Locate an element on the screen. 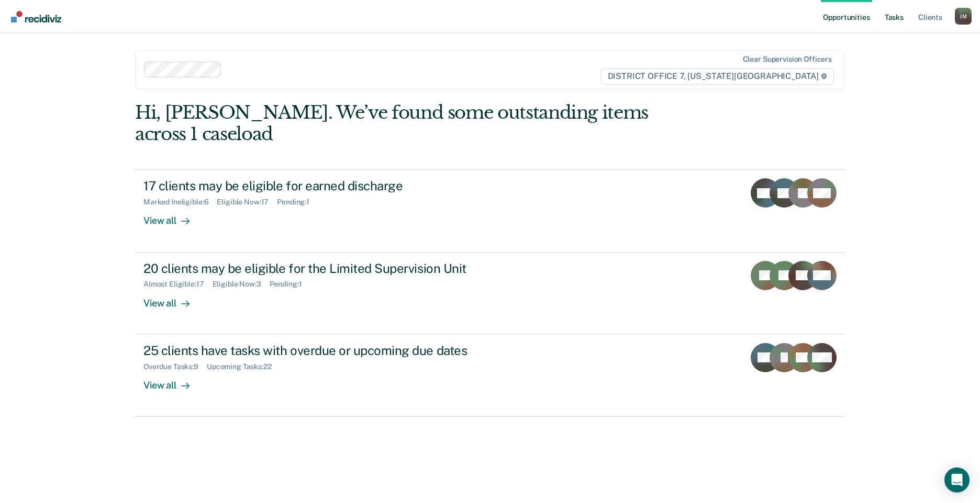  div: Almost Eligible : 17 is located at coordinates (178, 284).